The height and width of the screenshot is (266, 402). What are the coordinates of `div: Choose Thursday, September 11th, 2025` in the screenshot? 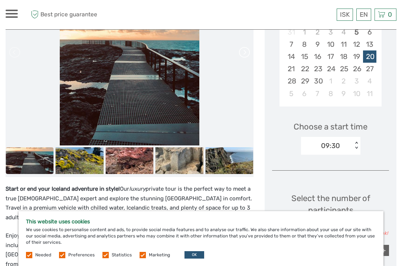 It's located at (343, 44).